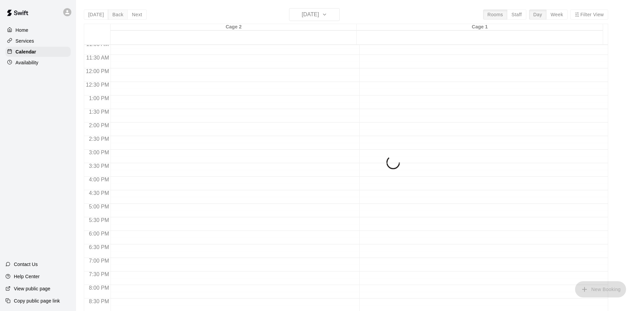 The height and width of the screenshot is (311, 644). Describe the element at coordinates (99, 98) in the screenshot. I see `span: 1:00 PM` at that location.